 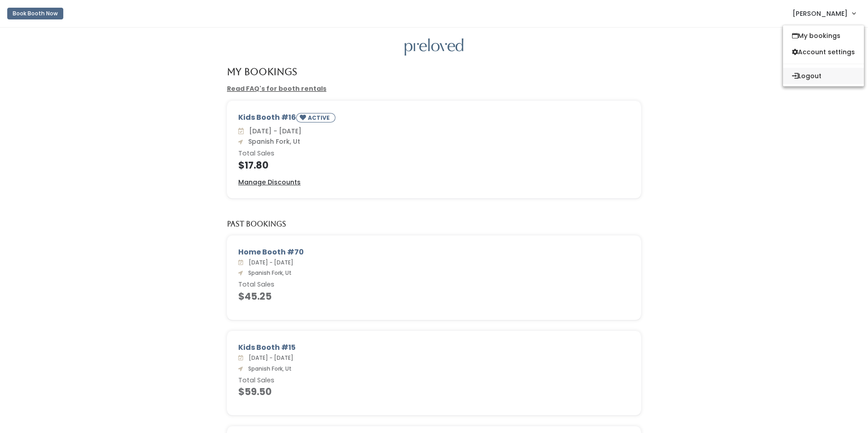 What do you see at coordinates (277, 89) in the screenshot?
I see `a: Read FAQ's for booth rentals` at bounding box center [277, 89].